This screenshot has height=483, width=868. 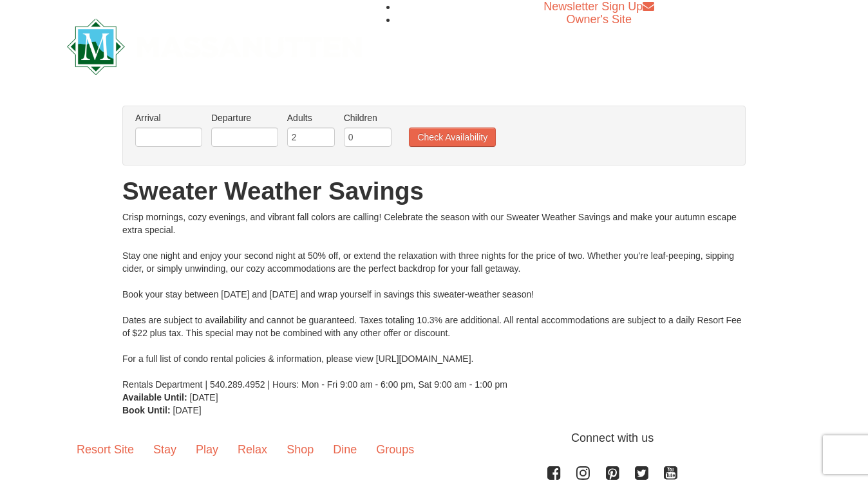 What do you see at coordinates (165, 450) in the screenshot?
I see `a: Stay` at bounding box center [165, 450].